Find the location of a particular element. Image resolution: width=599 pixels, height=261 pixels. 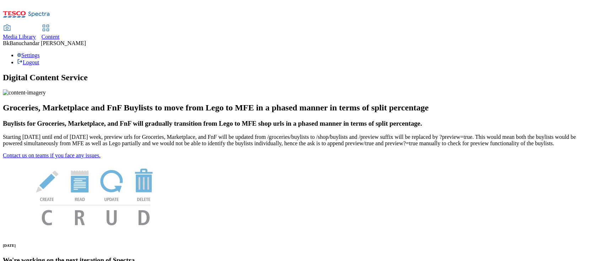

h3: Buylists for Groceries, Marketplace, and FnF will gradually transition from Lego to MFE shop urls... is located at coordinates (300, 124).